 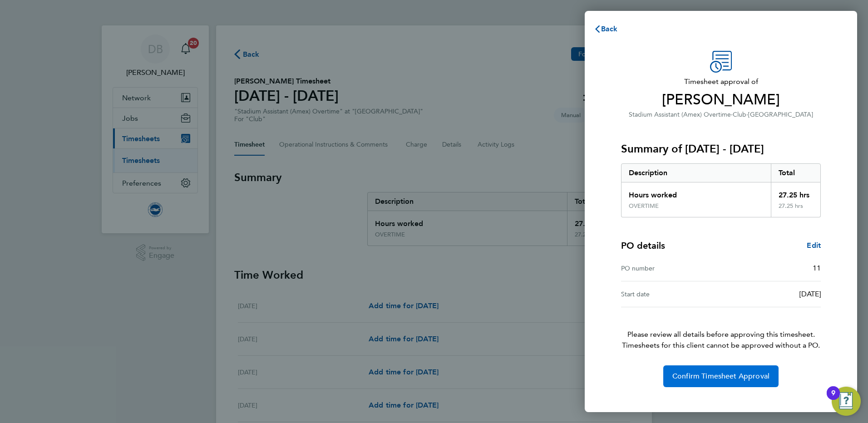 I want to click on button: Back, so click(x=606, y=29).